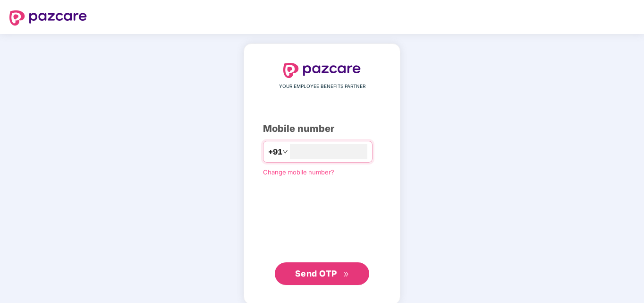 The image size is (644, 303). Describe the element at coordinates (298, 172) in the screenshot. I see `a: Change mobile number?` at that location.